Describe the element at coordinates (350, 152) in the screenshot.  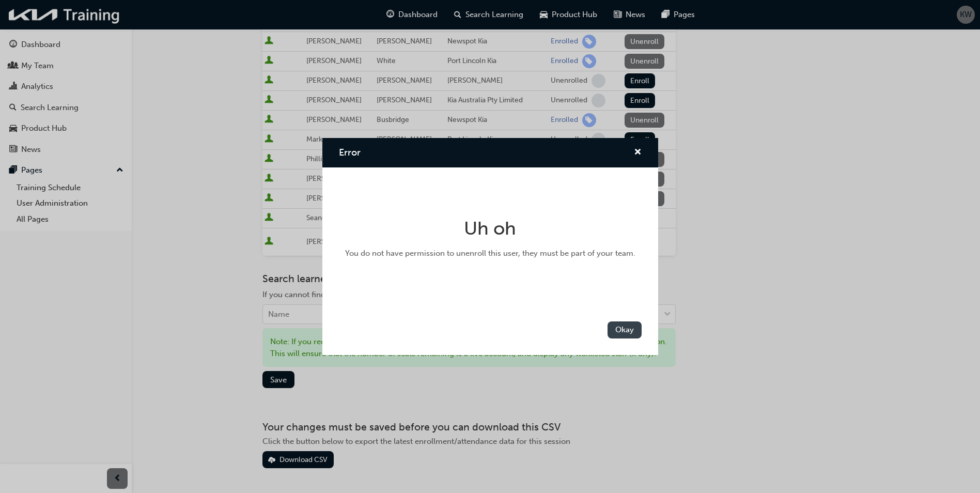
I see `span: Error` at that location.